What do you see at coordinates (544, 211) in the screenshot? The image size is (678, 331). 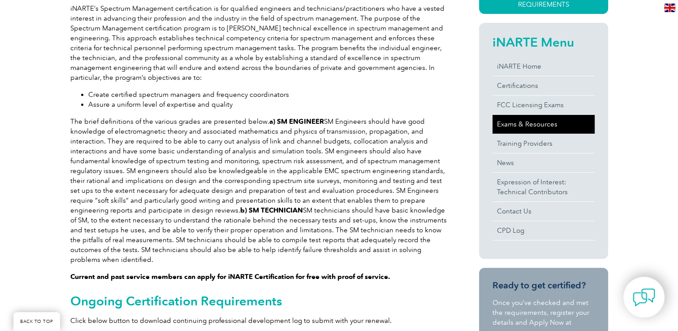 I see `a: Contact Us` at bounding box center [544, 211].